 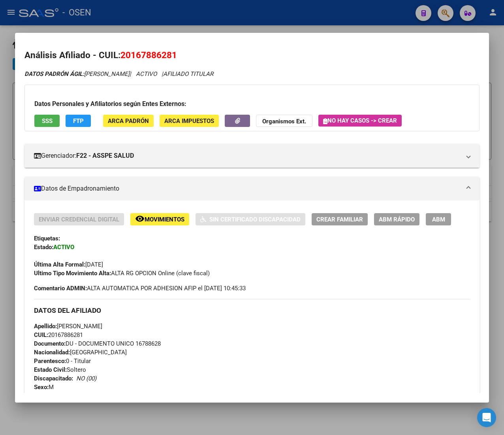 I want to click on strong: Discapacitado:, so click(x=53, y=378).